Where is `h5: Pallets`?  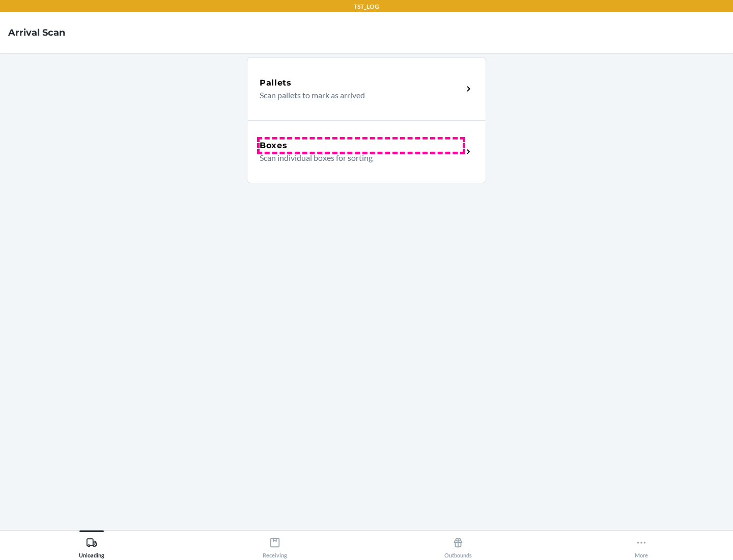
h5: Pallets is located at coordinates (276, 83).